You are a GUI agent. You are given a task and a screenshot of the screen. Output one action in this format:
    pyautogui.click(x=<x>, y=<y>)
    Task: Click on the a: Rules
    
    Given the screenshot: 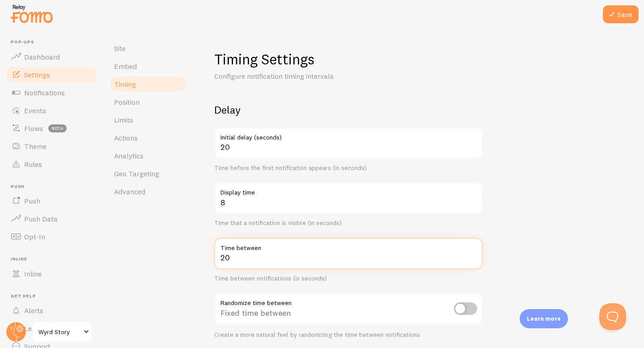 What is the action you would take?
    pyautogui.click(x=52, y=164)
    